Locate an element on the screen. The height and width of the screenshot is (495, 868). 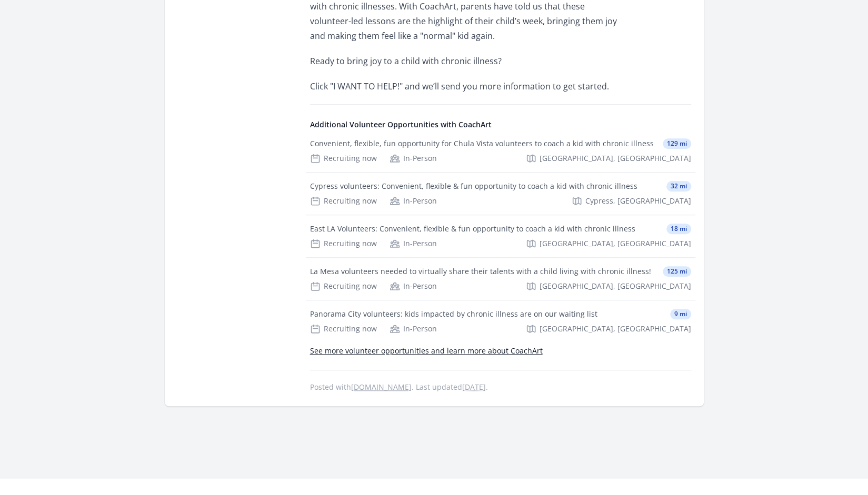
div: East LA Volunteers: Convenient, flexible & fun opportunity to coach a kid with chronic illness is located at coordinates (473, 229).